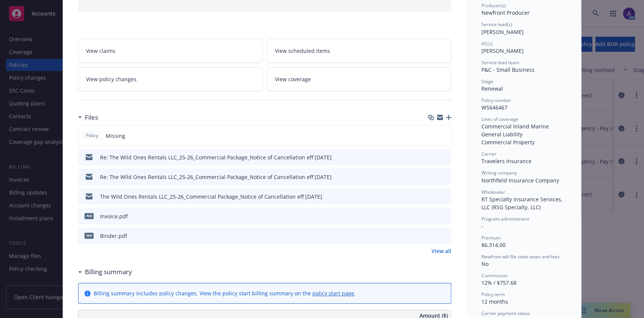 Image resolution: width=644 pixels, height=318 pixels. Describe the element at coordinates (524, 126) in the screenshot. I see `div: Commercial Inland Marine` at that location.